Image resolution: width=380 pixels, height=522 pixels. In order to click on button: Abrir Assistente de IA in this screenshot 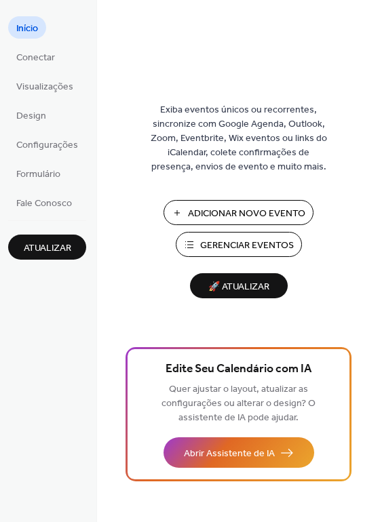, I will do `click(239, 452)`.